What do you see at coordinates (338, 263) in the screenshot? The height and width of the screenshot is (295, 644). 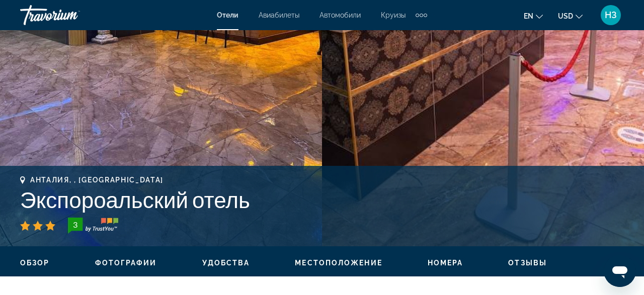 I see `span: Местоположение` at bounding box center [338, 263].